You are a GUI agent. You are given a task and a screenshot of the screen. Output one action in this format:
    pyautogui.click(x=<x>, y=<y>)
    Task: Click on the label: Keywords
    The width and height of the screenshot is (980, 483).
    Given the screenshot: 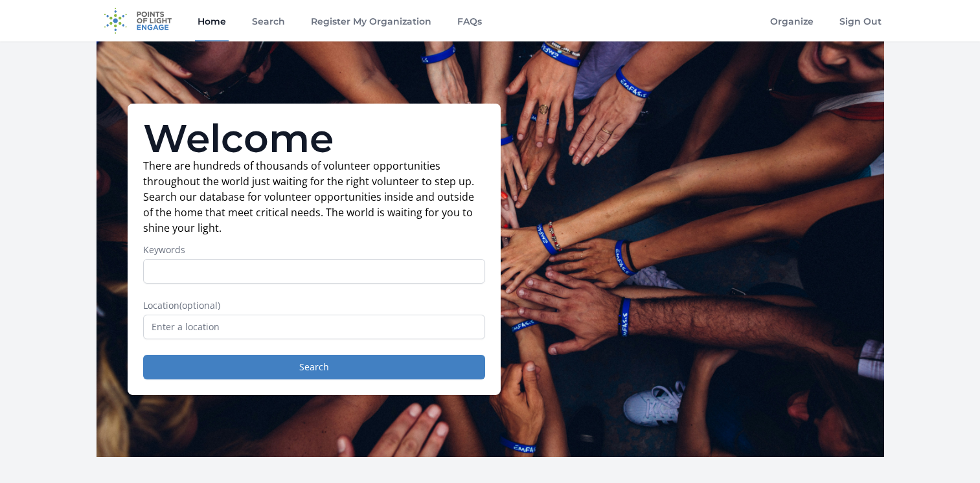 What is the action you would take?
    pyautogui.click(x=314, y=250)
    